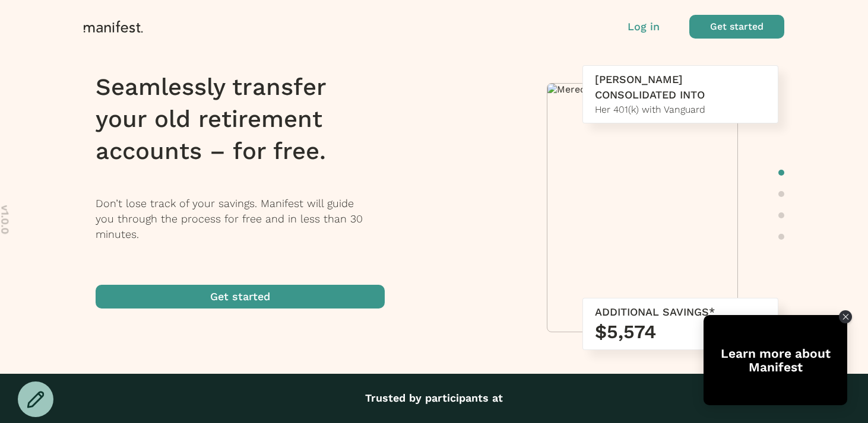 This screenshot has height=423, width=868. I want to click on div: Learn more about Manifest, so click(776, 360).